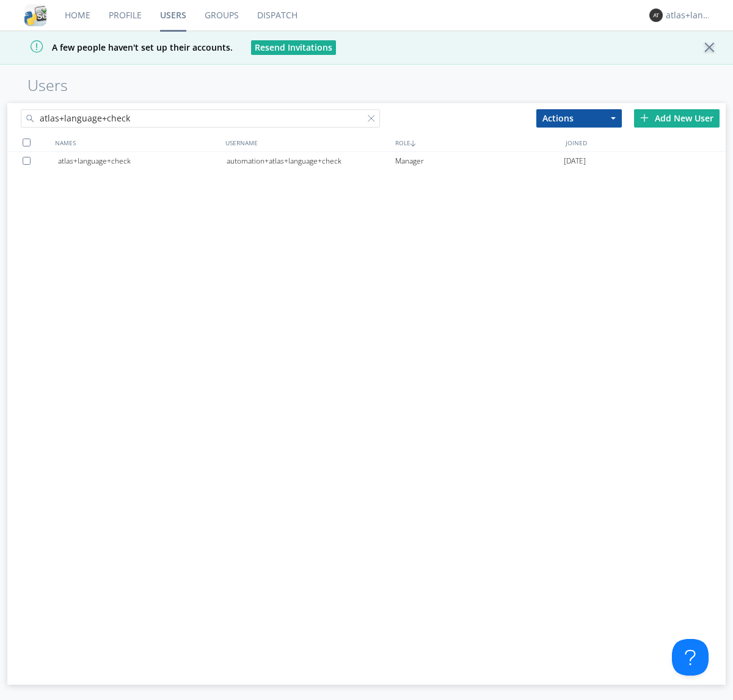 This screenshot has width=733, height=700. I want to click on button: Resend Invitations, so click(293, 47).